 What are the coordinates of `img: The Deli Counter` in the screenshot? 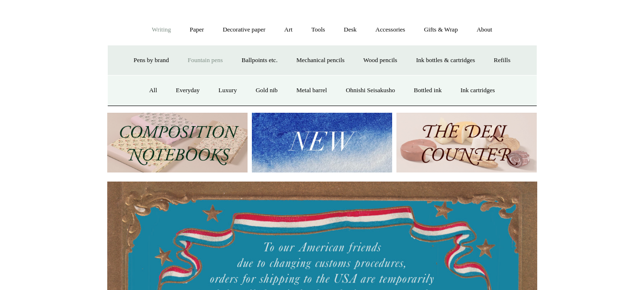 It's located at (466, 143).